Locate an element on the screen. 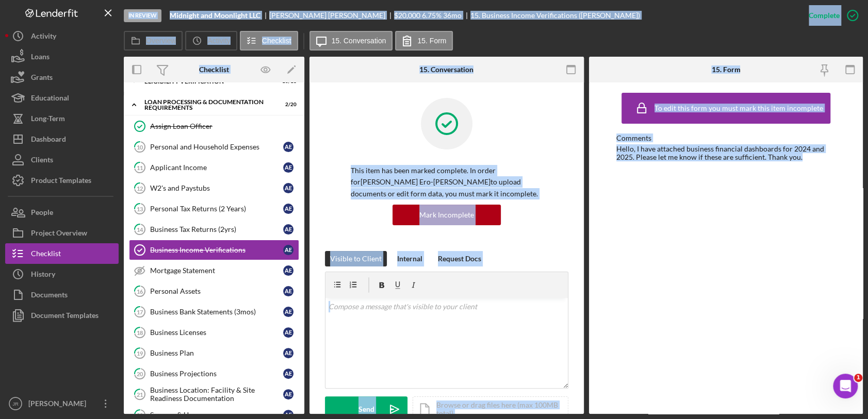 The image size is (868, 419). div: W2's and Paystubs is located at coordinates (217, 189).